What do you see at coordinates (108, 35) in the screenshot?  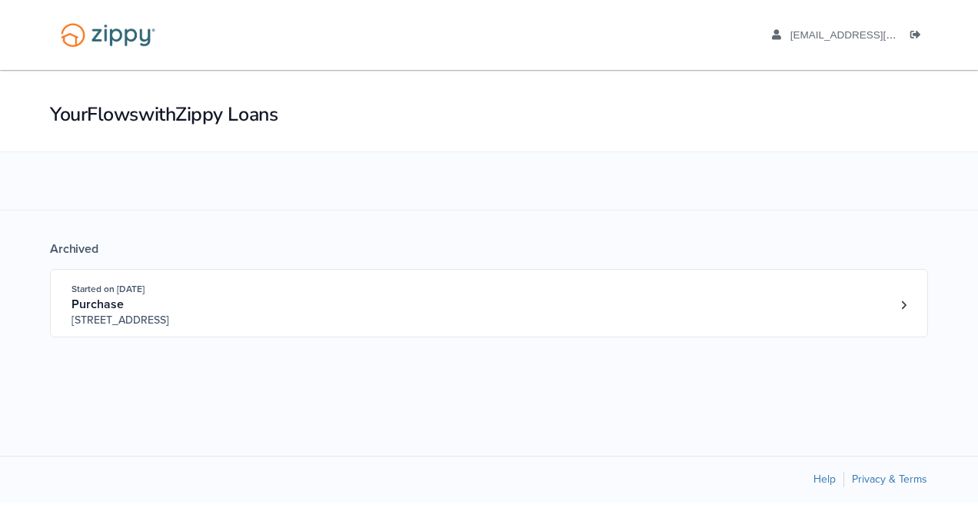 I see `img: Logo` at bounding box center [108, 35].